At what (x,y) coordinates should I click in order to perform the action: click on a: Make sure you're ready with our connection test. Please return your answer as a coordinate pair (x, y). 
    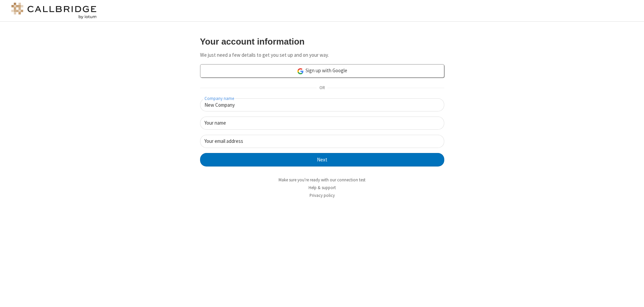
    Looking at the image, I should click on (322, 179).